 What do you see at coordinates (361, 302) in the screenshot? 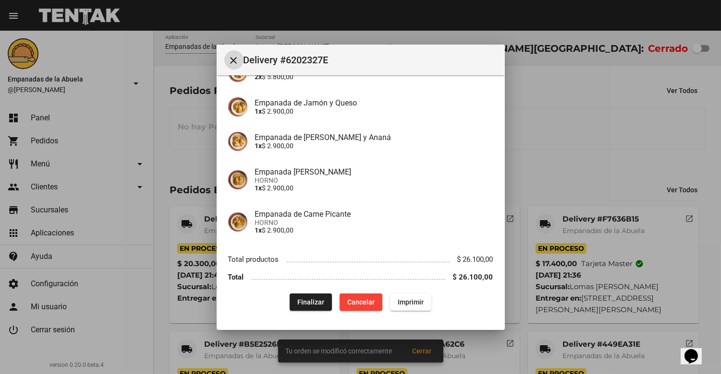
I see `span: Cancelar` at bounding box center [361, 302].